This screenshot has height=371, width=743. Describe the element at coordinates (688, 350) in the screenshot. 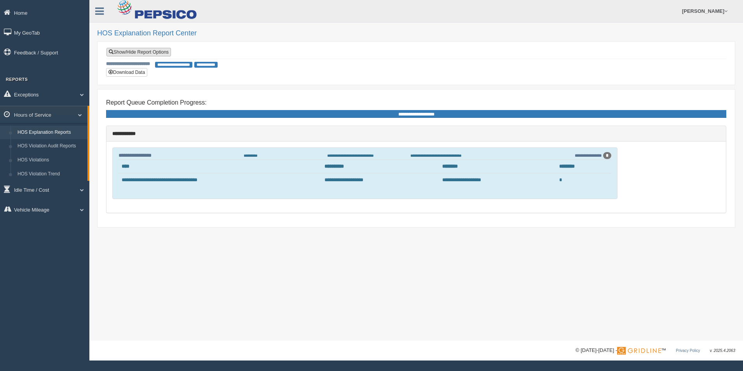

I see `a: Privacy Policy` at that location.